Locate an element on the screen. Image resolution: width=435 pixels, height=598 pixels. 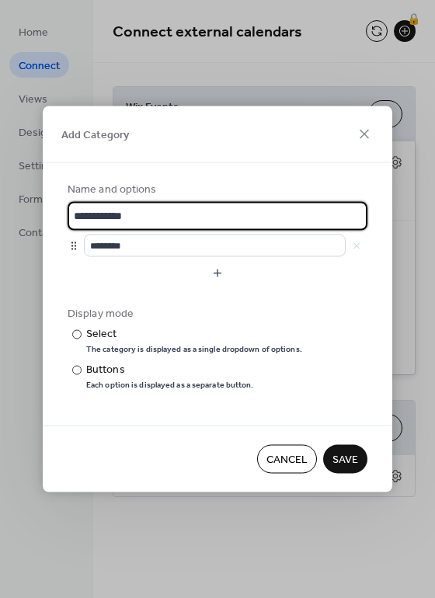
button: Cancel is located at coordinates (286, 459).